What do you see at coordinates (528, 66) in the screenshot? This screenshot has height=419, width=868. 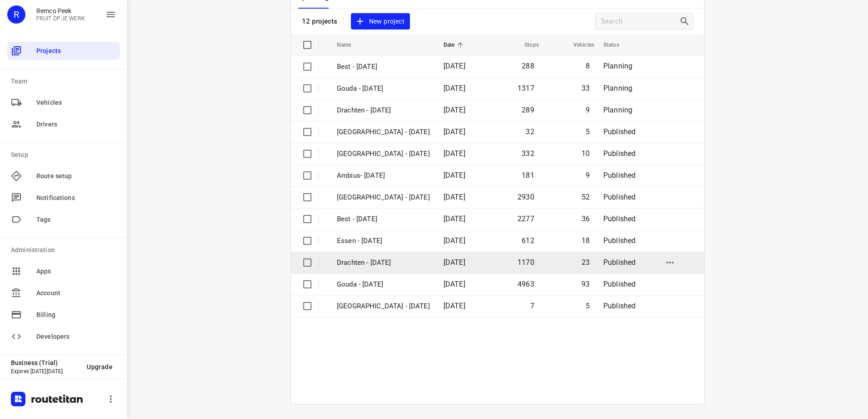 I see `span: 288` at bounding box center [528, 66].